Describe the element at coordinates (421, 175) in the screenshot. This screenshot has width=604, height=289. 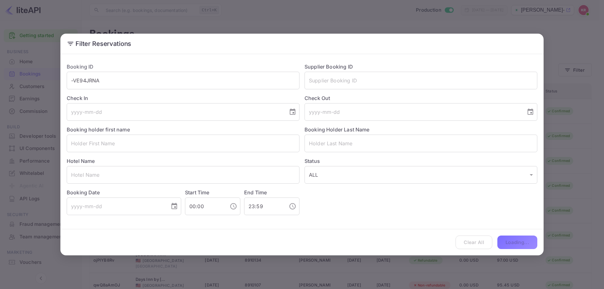
I see `div: ALL` at that location.